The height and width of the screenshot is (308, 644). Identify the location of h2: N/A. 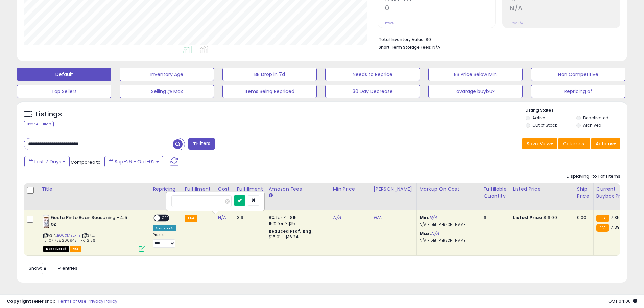
(565, 9).